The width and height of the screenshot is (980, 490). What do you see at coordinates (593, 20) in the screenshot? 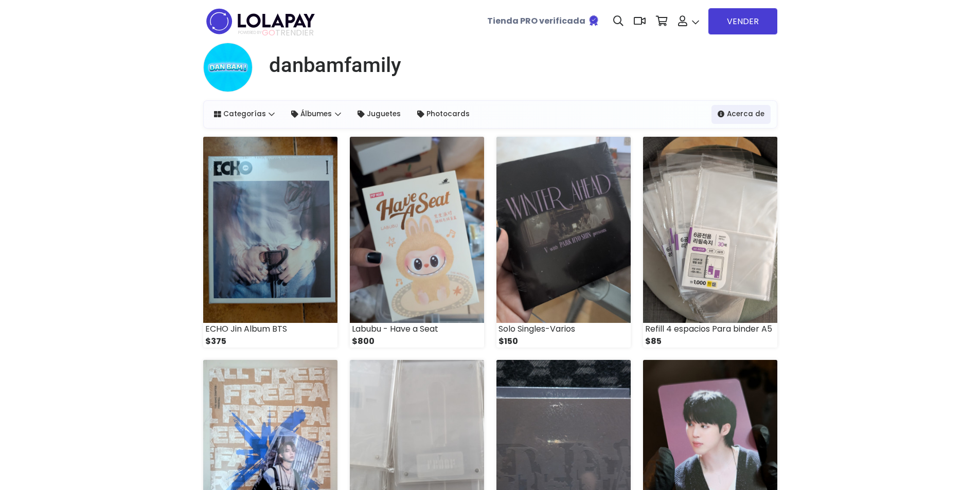
I see `img: Tienda verificada` at bounding box center [593, 20].